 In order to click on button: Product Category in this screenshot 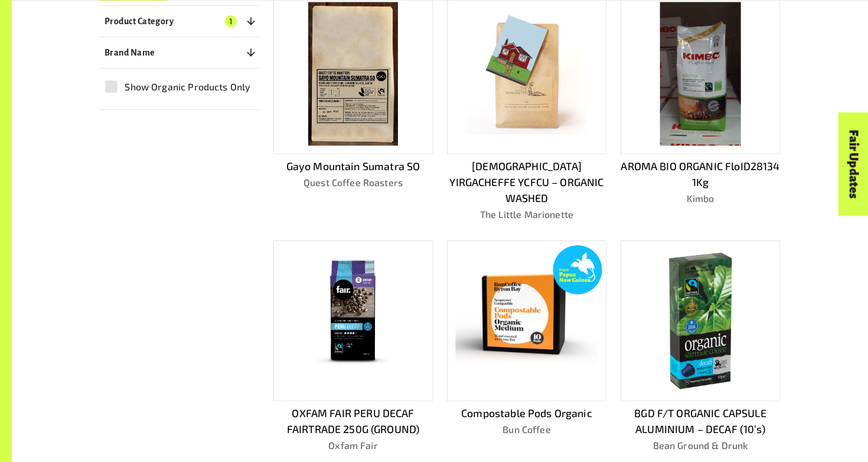, I will do `click(180, 21)`.